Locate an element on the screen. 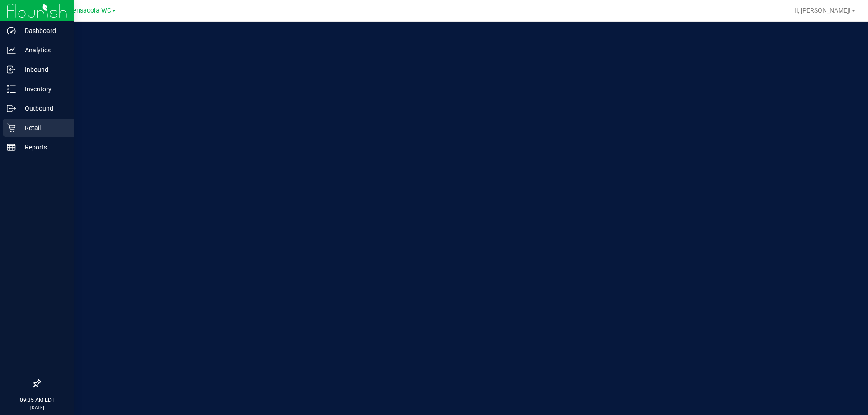  p: Reports is located at coordinates (43, 147).